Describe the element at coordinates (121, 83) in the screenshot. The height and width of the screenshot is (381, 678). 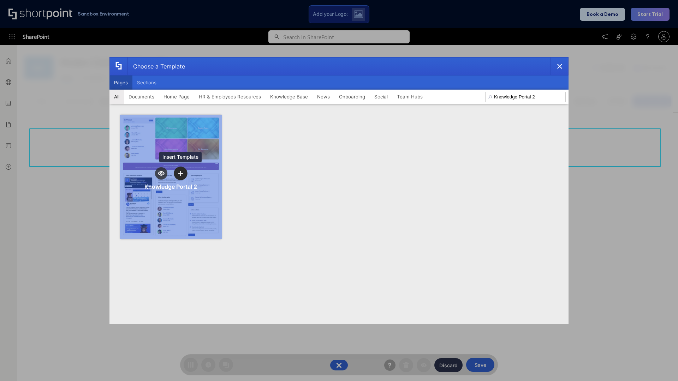
I see `button: Pages` at that location.